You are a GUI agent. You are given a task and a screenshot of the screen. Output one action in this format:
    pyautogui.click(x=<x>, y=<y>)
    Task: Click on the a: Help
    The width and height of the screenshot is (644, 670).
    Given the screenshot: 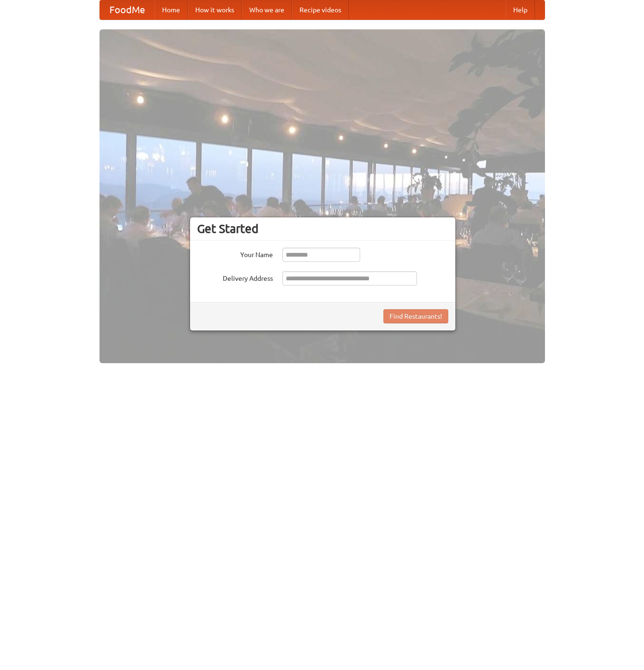 What is the action you would take?
    pyautogui.click(x=521, y=10)
    